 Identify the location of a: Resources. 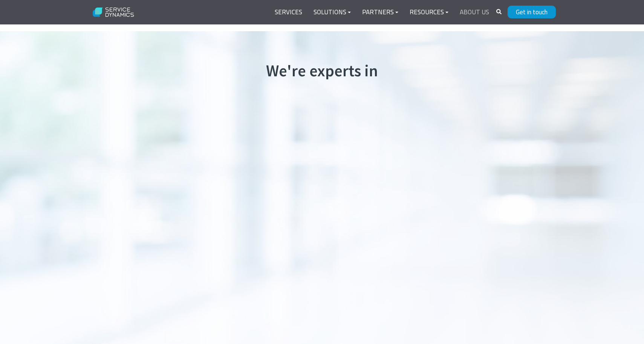
(429, 13).